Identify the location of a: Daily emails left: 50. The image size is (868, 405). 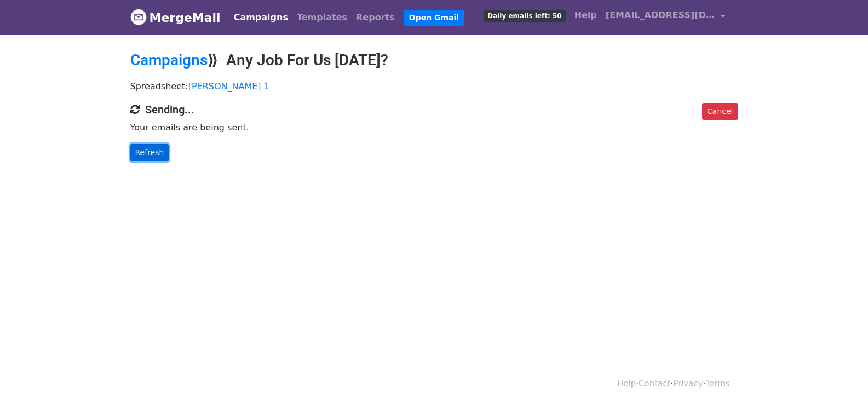
(524, 15).